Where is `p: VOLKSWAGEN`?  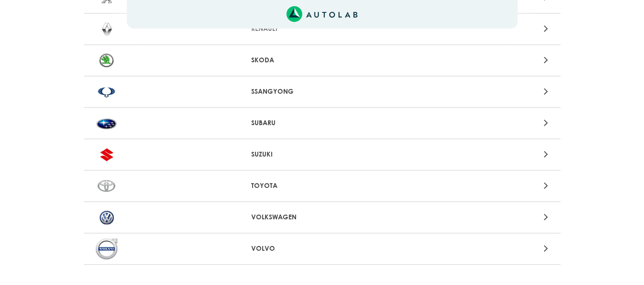 p: VOLKSWAGEN is located at coordinates (322, 217).